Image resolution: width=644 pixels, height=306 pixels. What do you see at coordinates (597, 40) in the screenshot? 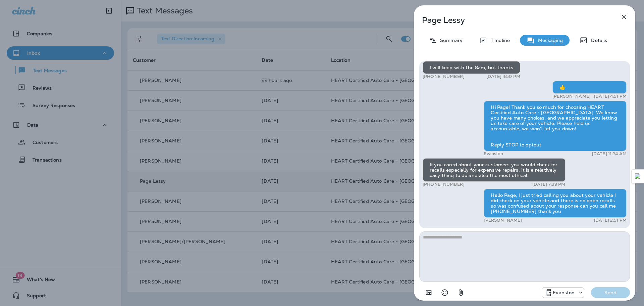
I see `p: Details` at bounding box center [597, 40].